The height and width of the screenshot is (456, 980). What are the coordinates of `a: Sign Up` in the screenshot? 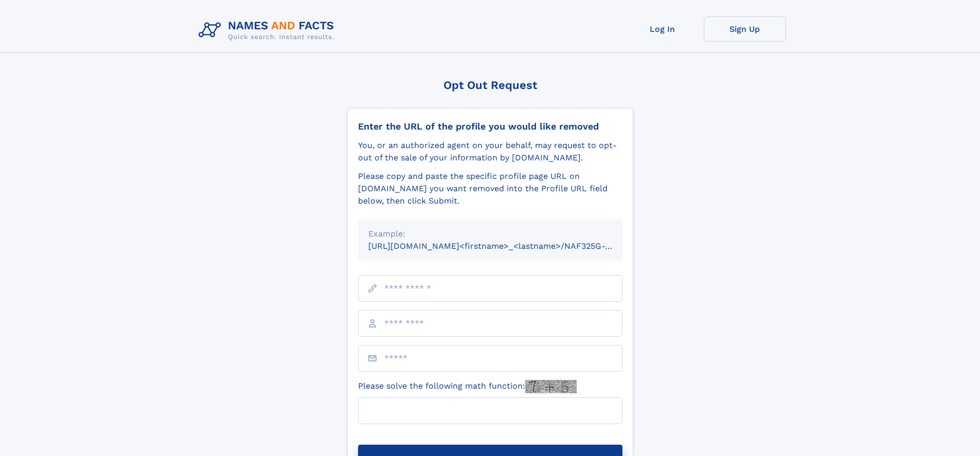 It's located at (745, 28).